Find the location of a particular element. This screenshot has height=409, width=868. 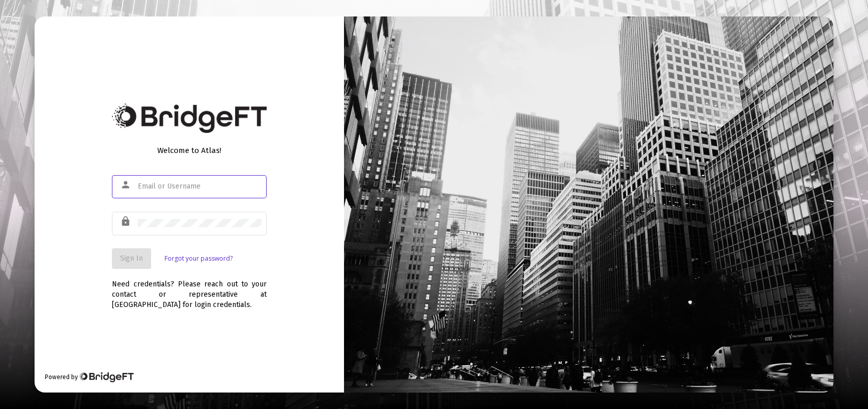

a: Forgot your password? is located at coordinates (199, 259).